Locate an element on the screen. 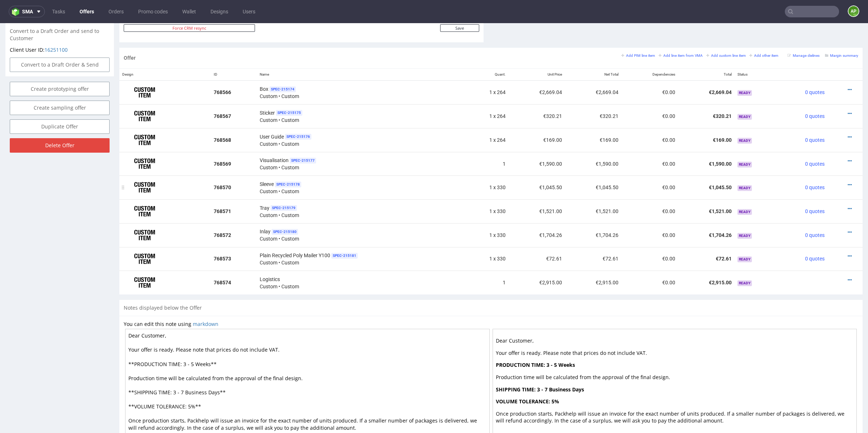  a: Offers is located at coordinates (87, 12).